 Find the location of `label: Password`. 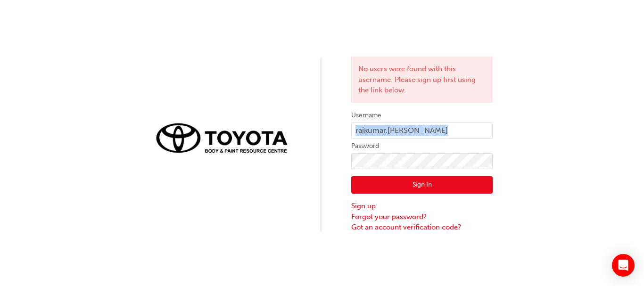

label: Password is located at coordinates (422, 146).